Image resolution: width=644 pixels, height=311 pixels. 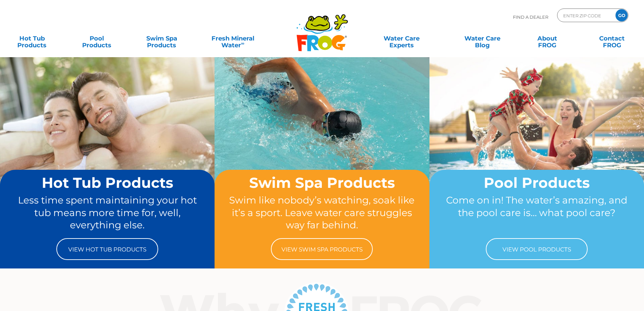 What do you see at coordinates (612, 38) in the screenshot?
I see `a: ContactFROG` at bounding box center [612, 38].